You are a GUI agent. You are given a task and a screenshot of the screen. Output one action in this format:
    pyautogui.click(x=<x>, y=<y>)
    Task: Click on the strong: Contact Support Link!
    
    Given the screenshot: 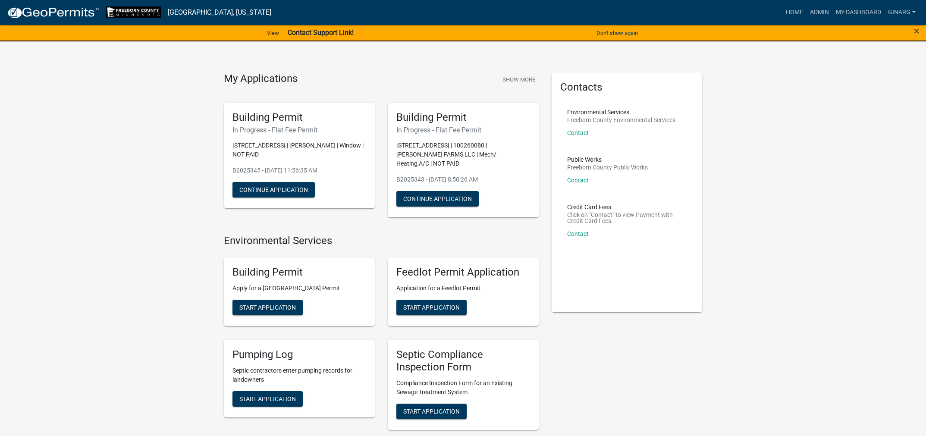 What is the action you would take?
    pyautogui.click(x=320, y=32)
    